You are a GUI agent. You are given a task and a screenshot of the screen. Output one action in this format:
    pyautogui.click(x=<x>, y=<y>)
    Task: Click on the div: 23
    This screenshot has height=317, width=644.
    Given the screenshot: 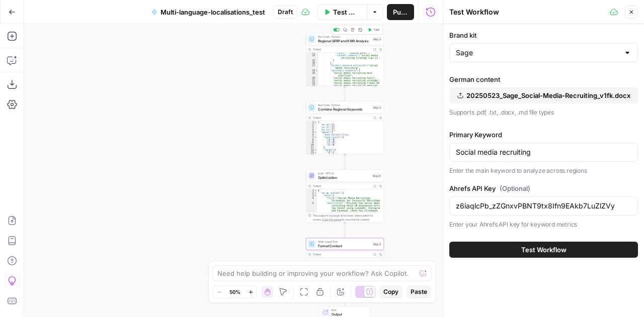 What is the action you would take?
    pyautogui.click(x=313, y=87)
    